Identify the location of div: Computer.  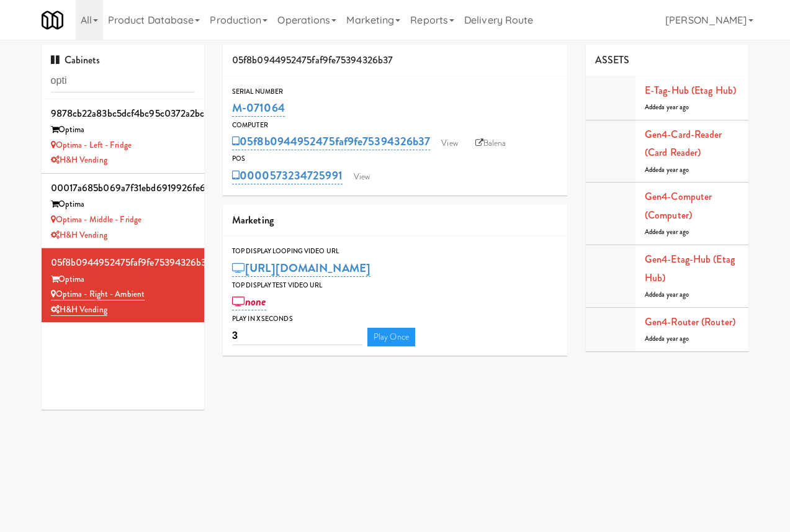
(395, 126).